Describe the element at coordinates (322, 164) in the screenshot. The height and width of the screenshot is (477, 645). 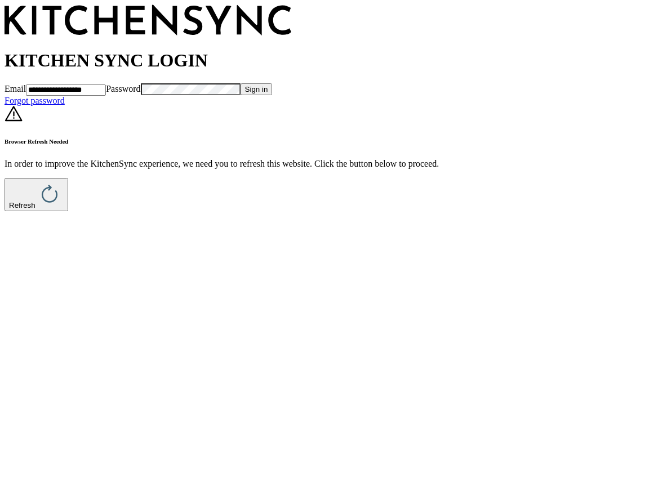
I see `p: In order to improve the KitchenSync experience, we need you to refresh this website. Click the bu...` at that location.